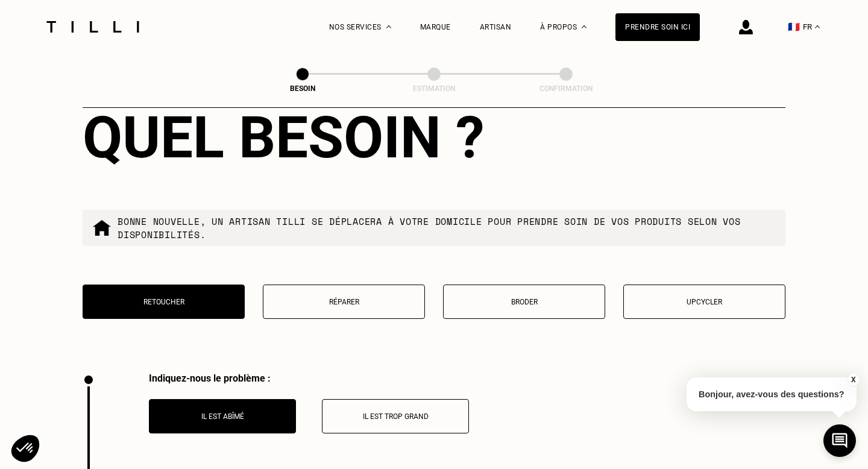 The width and height of the screenshot is (868, 469). Describe the element at coordinates (524, 302) in the screenshot. I see `button: Broder` at that location.